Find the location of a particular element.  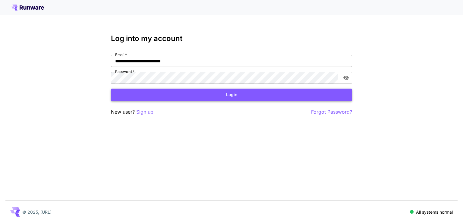

p: New user? is located at coordinates (132, 112).